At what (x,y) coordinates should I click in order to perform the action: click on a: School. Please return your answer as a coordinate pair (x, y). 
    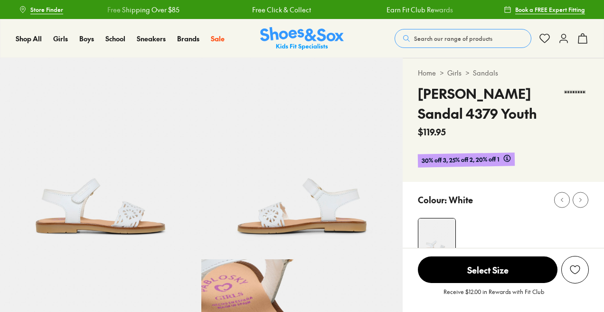
    Looking at the image, I should click on (115, 38).